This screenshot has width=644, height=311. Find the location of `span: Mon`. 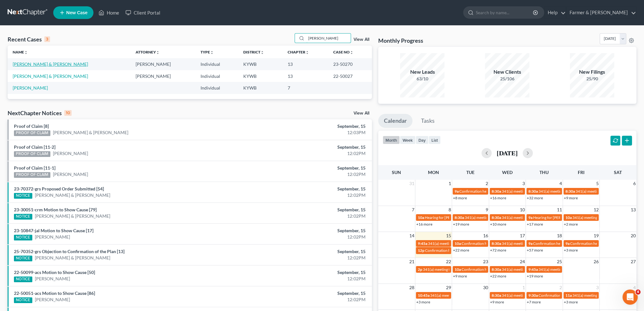

span: Mon is located at coordinates (433, 172).